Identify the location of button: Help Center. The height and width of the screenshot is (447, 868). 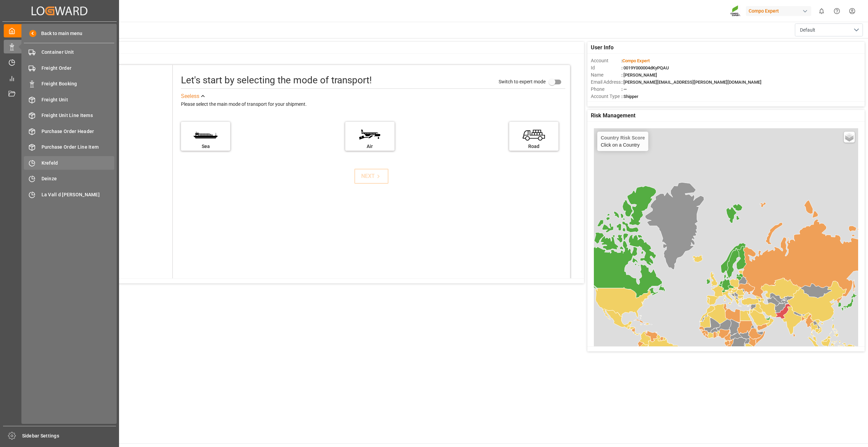
(837, 11).